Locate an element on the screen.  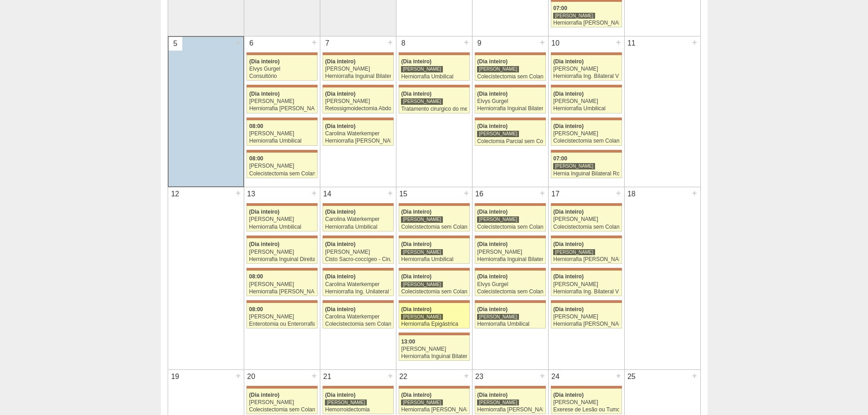
div: 12 is located at coordinates (175, 194).